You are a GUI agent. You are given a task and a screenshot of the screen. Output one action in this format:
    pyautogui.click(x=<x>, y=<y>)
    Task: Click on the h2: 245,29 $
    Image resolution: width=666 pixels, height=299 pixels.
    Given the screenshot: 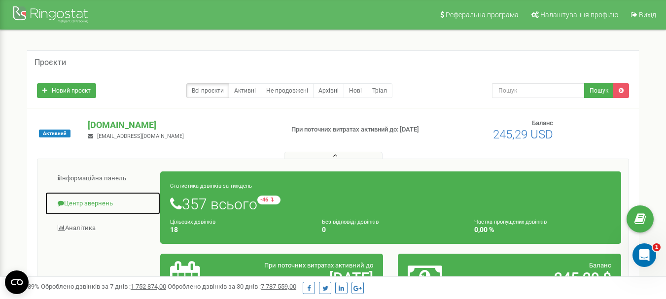 What is the action you would take?
    pyautogui.click(x=546, y=278)
    